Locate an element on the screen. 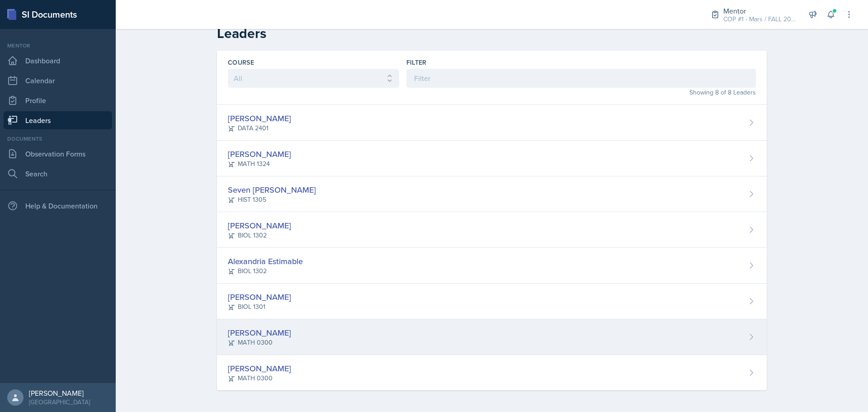  div: COP #1 - Mars / FALL 2025 is located at coordinates (759, 19).